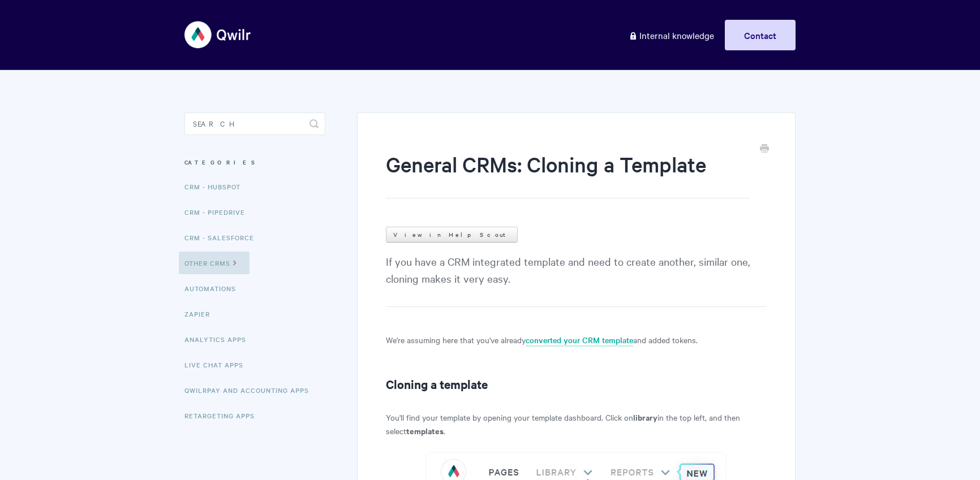 This screenshot has height=480, width=980. What do you see at coordinates (760, 35) in the screenshot?
I see `a: Contact` at bounding box center [760, 35].